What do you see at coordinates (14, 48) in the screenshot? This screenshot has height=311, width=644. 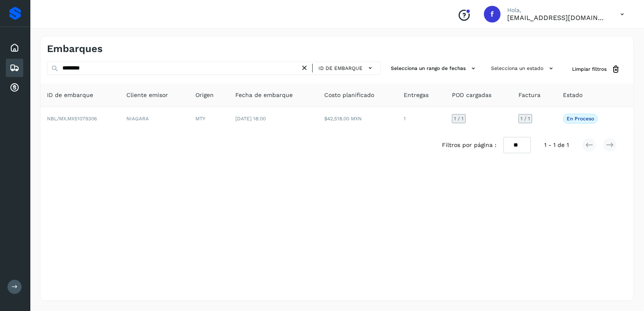 I see `div: Inicio` at bounding box center [14, 48].